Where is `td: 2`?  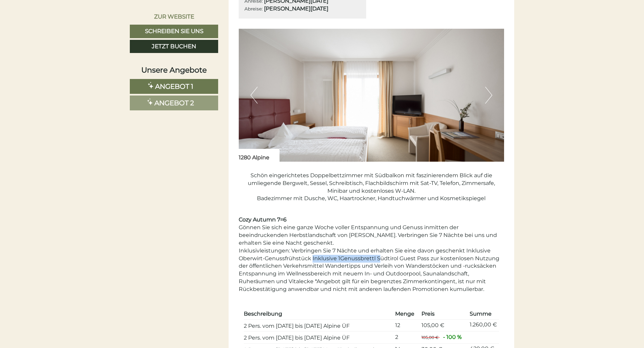
td: 2 is located at coordinates (405, 337).